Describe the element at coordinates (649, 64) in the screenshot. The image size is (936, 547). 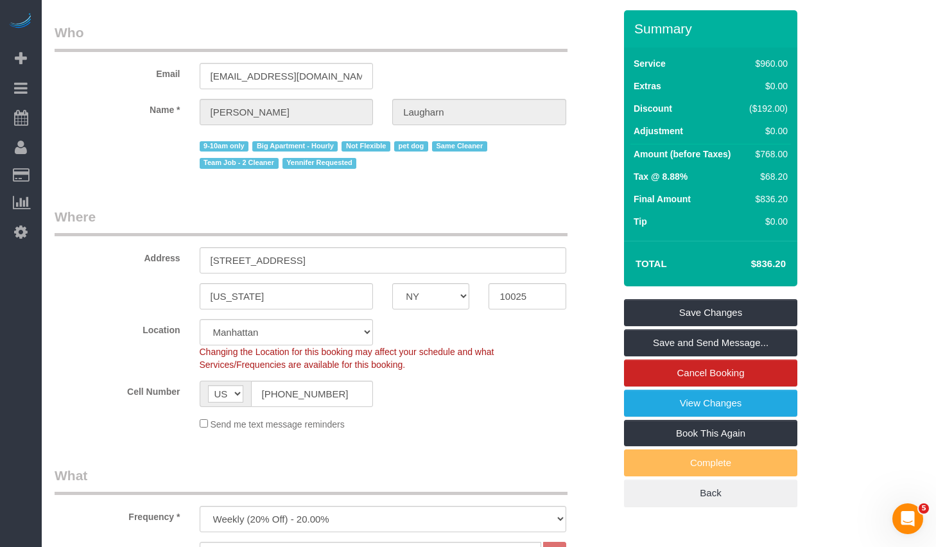
I see `label: Service` at that location.